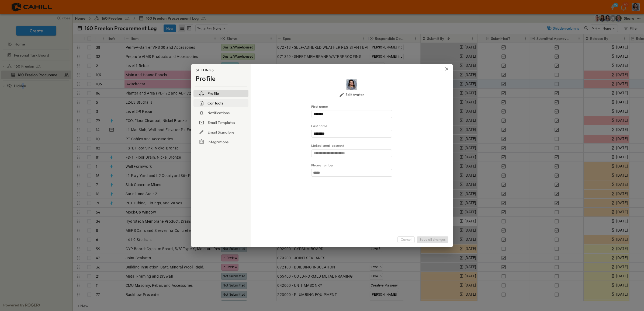  Describe the element at coordinates (352, 126) in the screenshot. I see `p: Last name` at that location.